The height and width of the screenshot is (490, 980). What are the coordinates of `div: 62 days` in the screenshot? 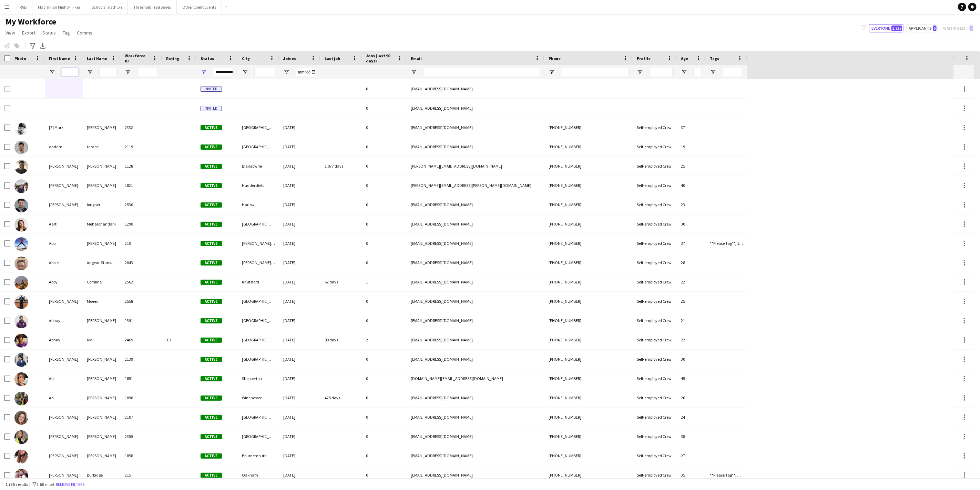 It's located at (341, 281).